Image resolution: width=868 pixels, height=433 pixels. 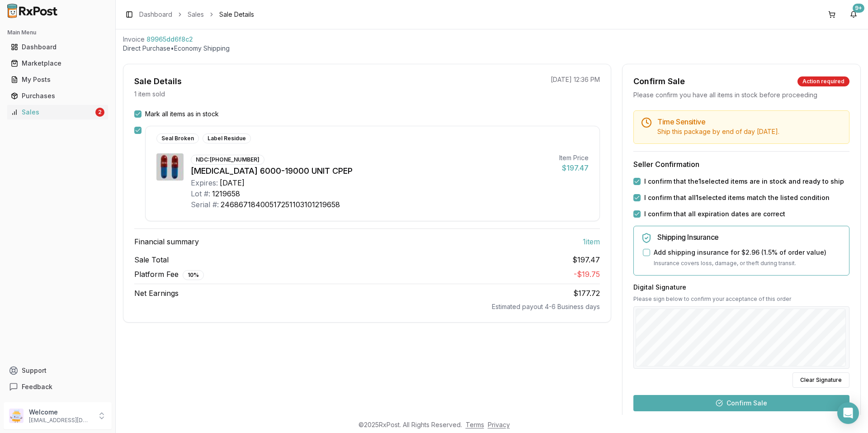 I want to click on div: Seal Broken, so click(x=177, y=138).